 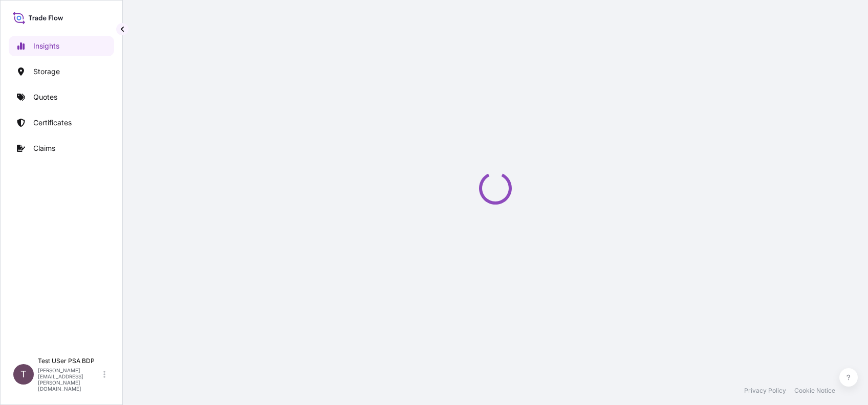 I want to click on span: T, so click(x=23, y=374).